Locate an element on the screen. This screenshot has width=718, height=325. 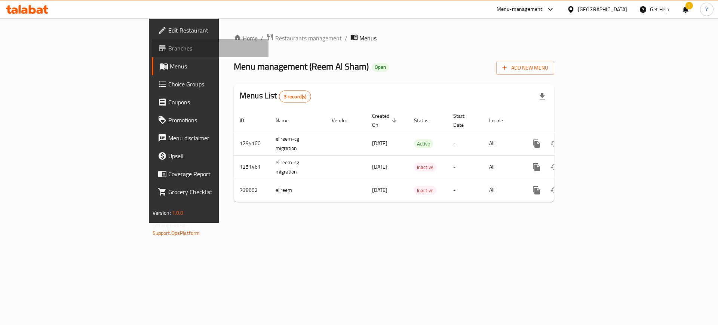
span: Version: is located at coordinates (162, 213).